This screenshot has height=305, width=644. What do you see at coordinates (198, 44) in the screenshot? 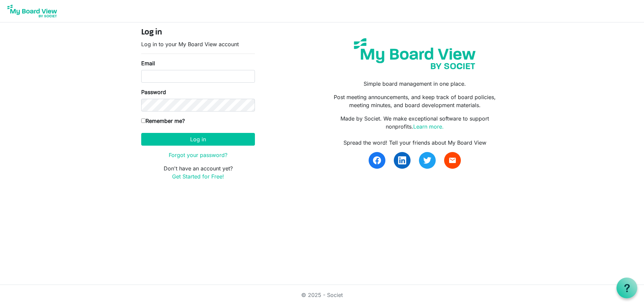
I see `p: Log in to your My Board View account` at bounding box center [198, 44].